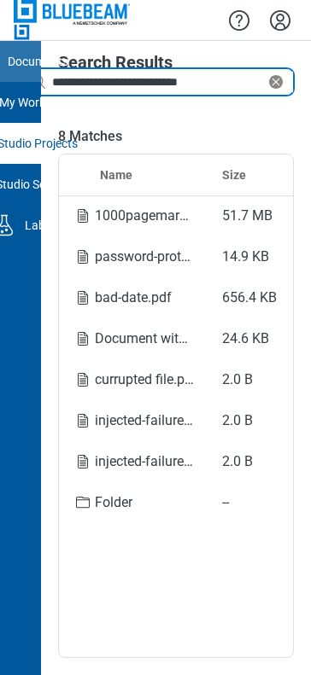 The height and width of the screenshot is (675, 311). I want to click on div: Document with onedrive markups.pdf, so click(144, 339).